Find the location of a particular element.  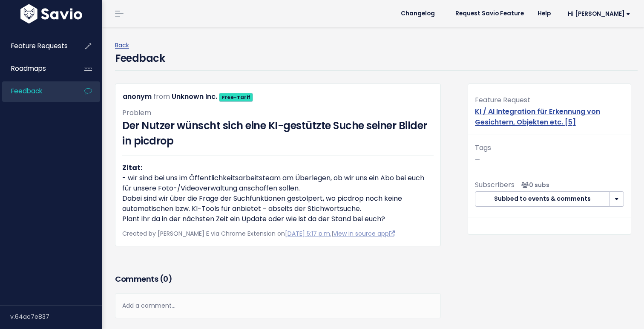

span: Roadmaps is located at coordinates (28, 68).